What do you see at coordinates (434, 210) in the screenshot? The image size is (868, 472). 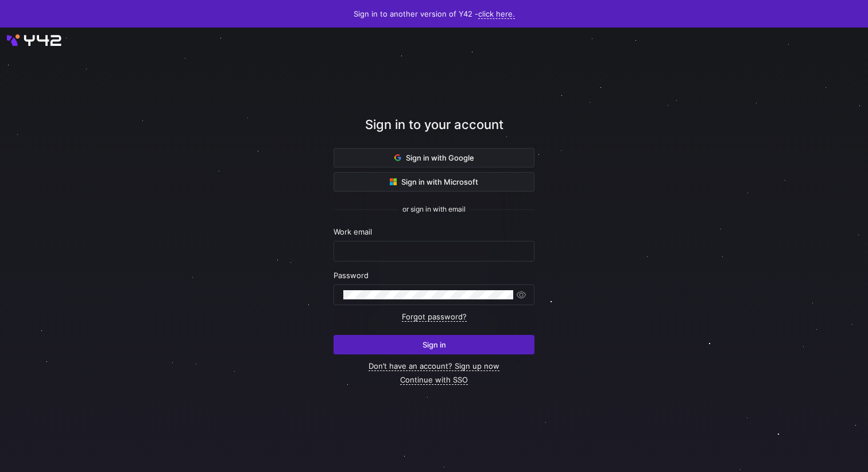 I see `span: or sign in with email` at bounding box center [434, 210].